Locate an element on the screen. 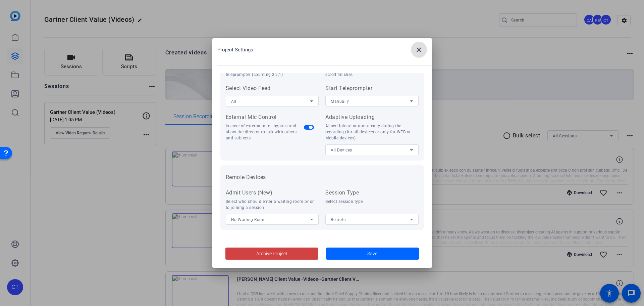 This screenshot has width=644, height=306. div: Start Teleprompter is located at coordinates (372, 88).